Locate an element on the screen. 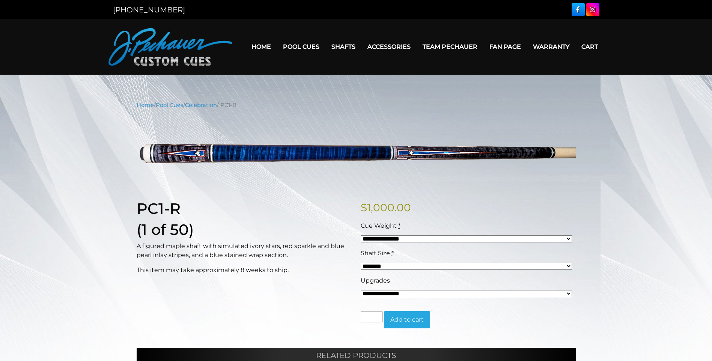 This screenshot has width=712, height=361. img: Pechauer Custom Cues is located at coordinates (170, 47).